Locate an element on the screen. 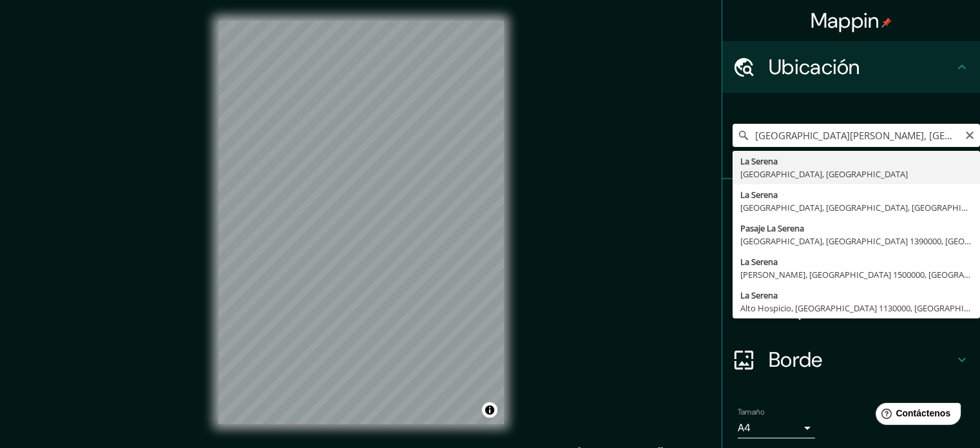 Image resolution: width=980 pixels, height=448 pixels. canvas: Mapa is located at coordinates (361, 222).